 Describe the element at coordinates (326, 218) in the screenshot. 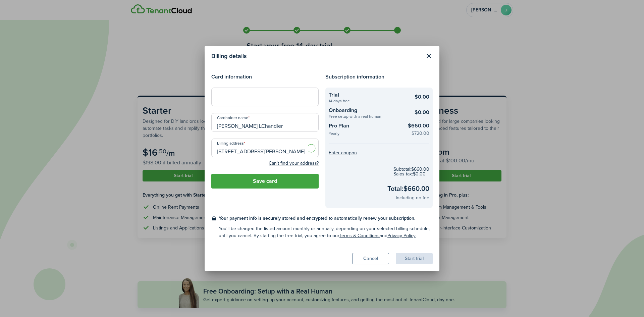

I see `checkout-terms-main: Your payment info is securely stored and encrypted to automatically renew your subscription.` at that location.